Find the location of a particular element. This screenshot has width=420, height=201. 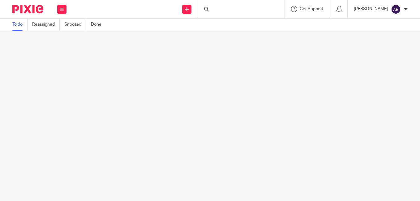

img: svg%3E is located at coordinates (396, 9).